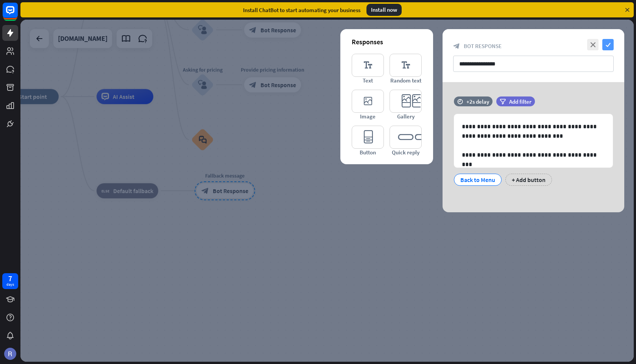  I want to click on div: days, so click(10, 284).